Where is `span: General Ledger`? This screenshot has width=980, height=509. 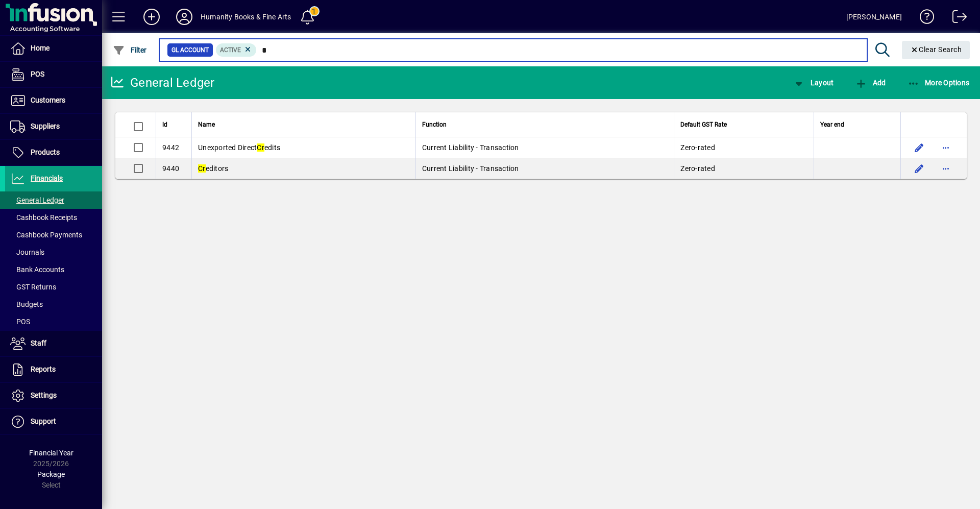
span: General Ledger is located at coordinates (37, 200).